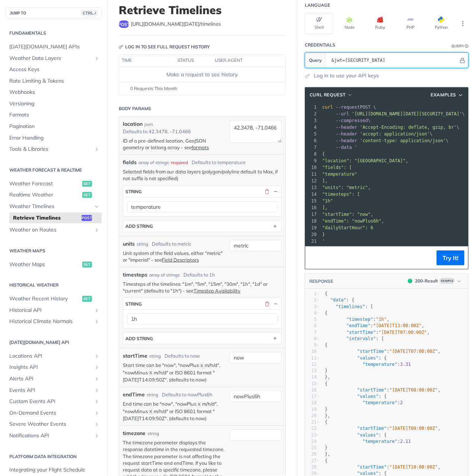 The height and width of the screenshot is (476, 476). I want to click on button: Show subpages for On-Demand Events, so click(97, 413).